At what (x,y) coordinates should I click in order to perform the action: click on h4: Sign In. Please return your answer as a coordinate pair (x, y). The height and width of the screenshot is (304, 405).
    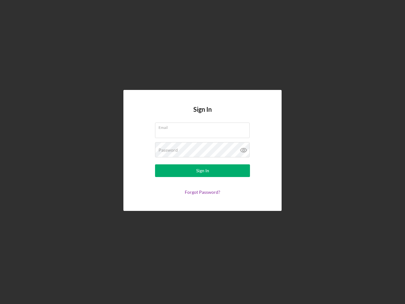
    Looking at the image, I should click on (203, 114).